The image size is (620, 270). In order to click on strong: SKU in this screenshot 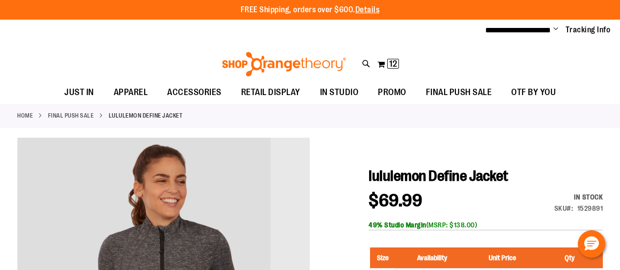, I will do `click(564, 208)`.